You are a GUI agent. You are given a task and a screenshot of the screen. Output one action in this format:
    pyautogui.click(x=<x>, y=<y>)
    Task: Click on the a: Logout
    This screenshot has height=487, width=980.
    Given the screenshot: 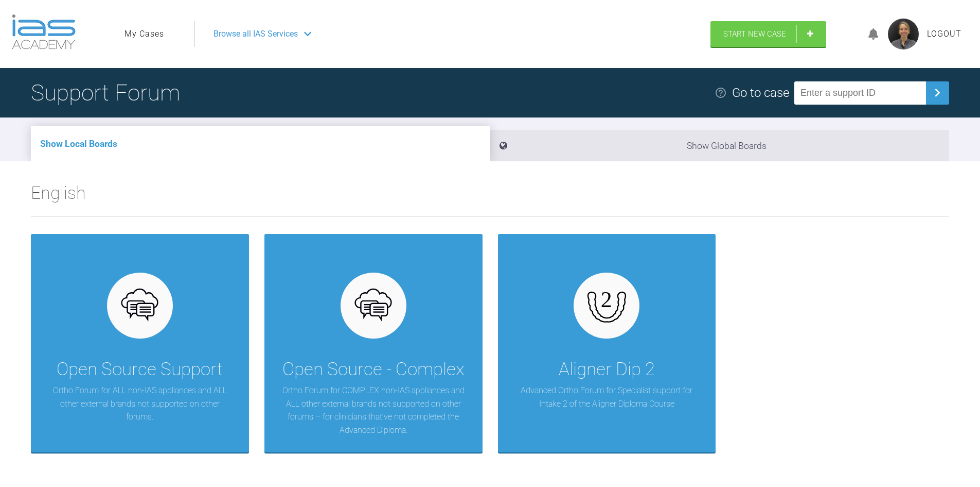 What is the action you would take?
    pyautogui.click(x=944, y=34)
    